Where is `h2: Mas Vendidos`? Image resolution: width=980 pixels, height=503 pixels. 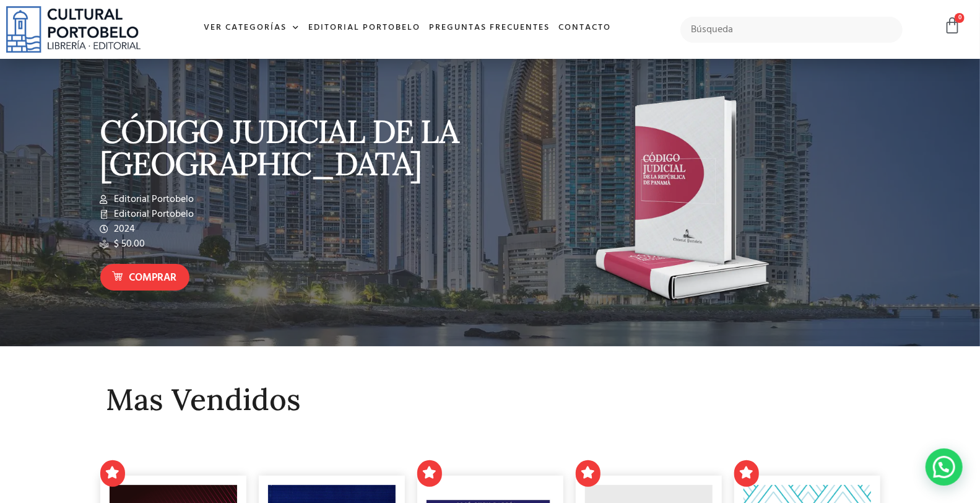
h2: Mas Vendidos is located at coordinates (490, 400).